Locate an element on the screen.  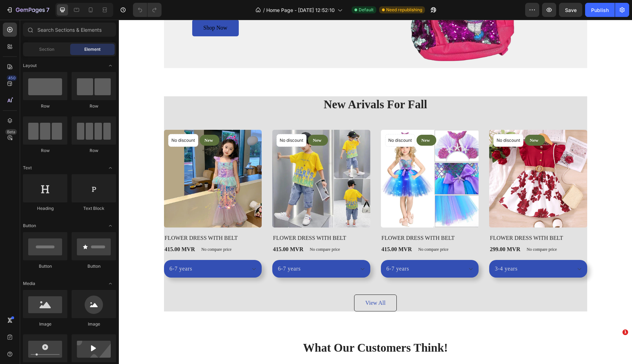
span: Need republishing is located at coordinates (404, 10).